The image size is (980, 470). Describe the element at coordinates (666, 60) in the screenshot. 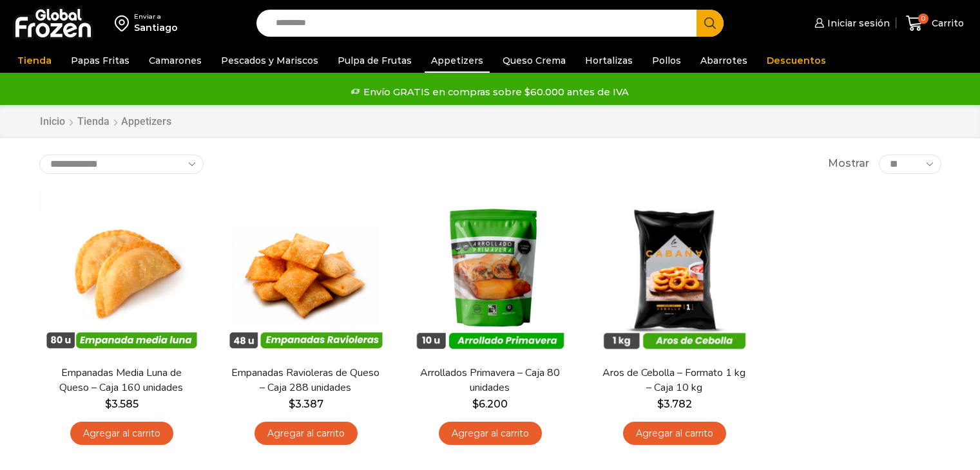

I see `a: Pollos` at that location.